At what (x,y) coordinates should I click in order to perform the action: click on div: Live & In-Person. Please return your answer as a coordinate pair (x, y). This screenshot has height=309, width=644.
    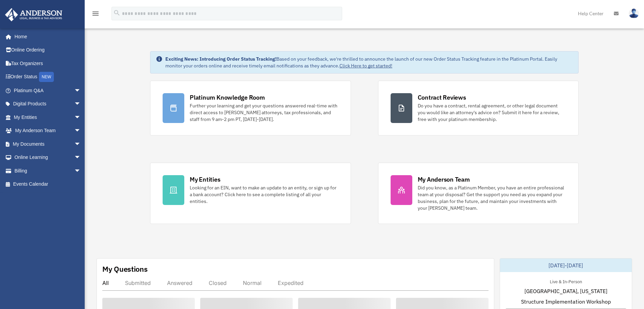
    Looking at the image, I should click on (566, 281).